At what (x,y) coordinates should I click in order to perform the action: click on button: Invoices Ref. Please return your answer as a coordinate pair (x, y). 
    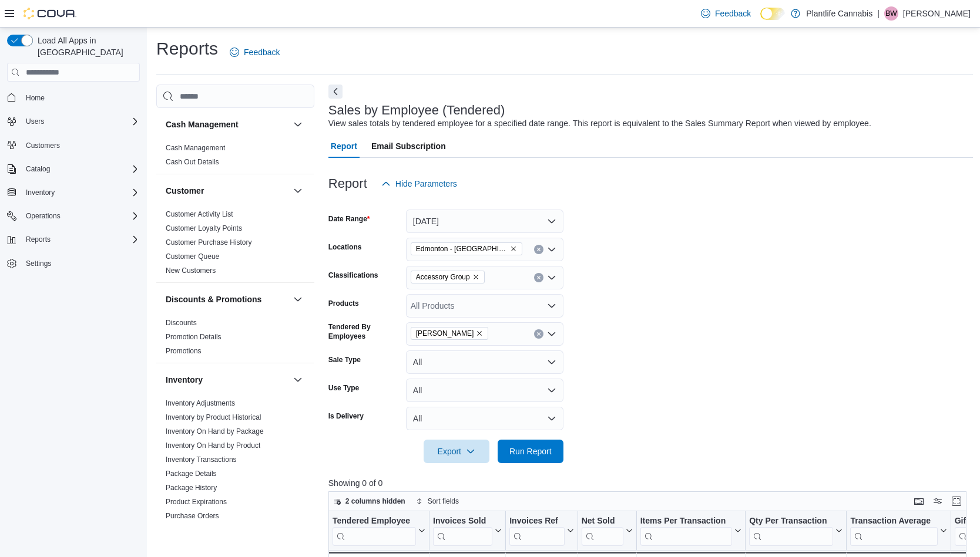
    Looking at the image, I should click on (541, 531).